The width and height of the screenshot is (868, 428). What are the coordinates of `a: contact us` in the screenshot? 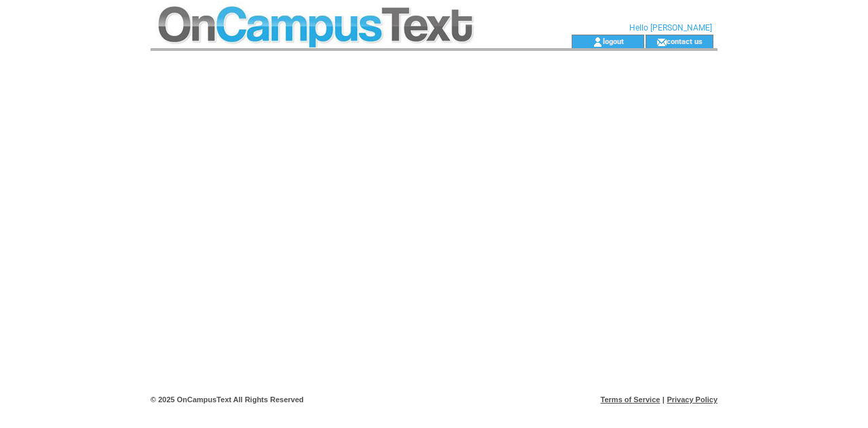 It's located at (684, 41).